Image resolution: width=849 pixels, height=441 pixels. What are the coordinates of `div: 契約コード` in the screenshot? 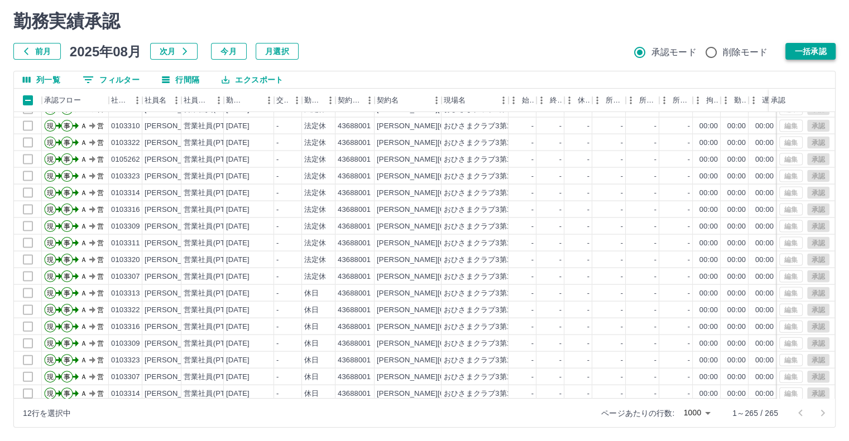 It's located at (349, 100).